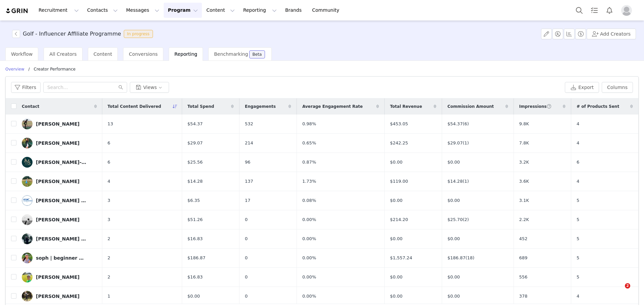  I want to click on span: 0.87%, so click(309, 162).